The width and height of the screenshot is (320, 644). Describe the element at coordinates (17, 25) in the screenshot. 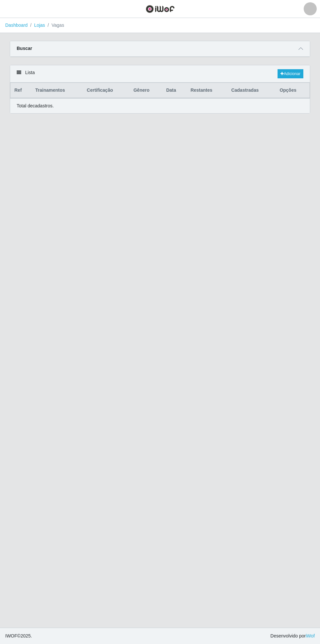

I see `a: Dashboard` at that location.